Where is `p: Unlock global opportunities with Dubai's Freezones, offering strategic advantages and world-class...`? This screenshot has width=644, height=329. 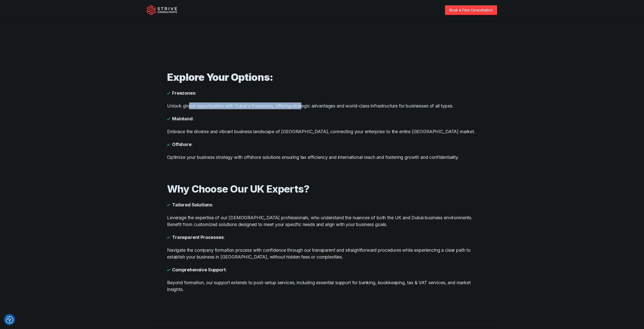
p: Unlock global opportunities with Dubai's Freezones, offering strategic advantages and world-class... is located at coordinates (322, 106).